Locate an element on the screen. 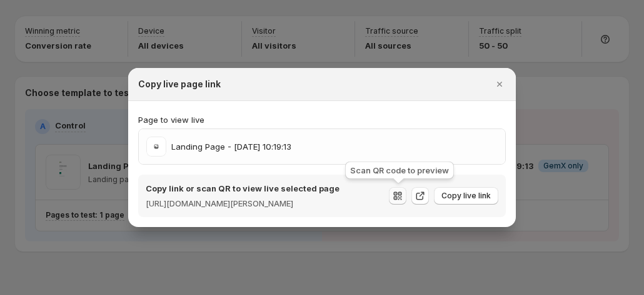 The height and width of the screenshot is (295, 644). h2: Copy live page link is located at coordinates (179, 84).